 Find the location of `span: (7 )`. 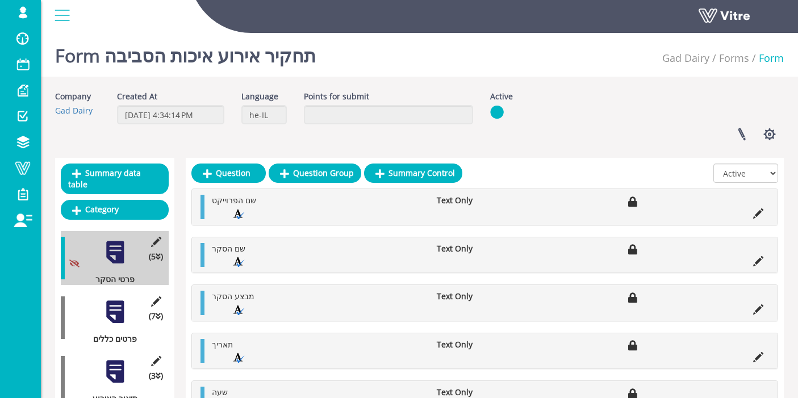

span: (7 ) is located at coordinates (156, 316).